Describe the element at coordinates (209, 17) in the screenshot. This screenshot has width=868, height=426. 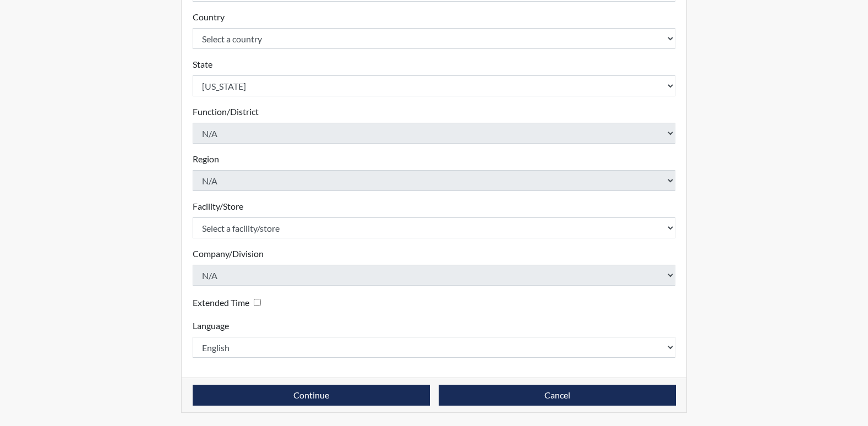
I see `label: Country` at that location.